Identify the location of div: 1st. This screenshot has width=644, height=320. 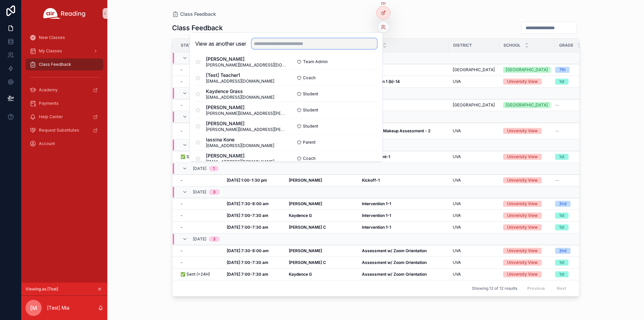
(562, 216).